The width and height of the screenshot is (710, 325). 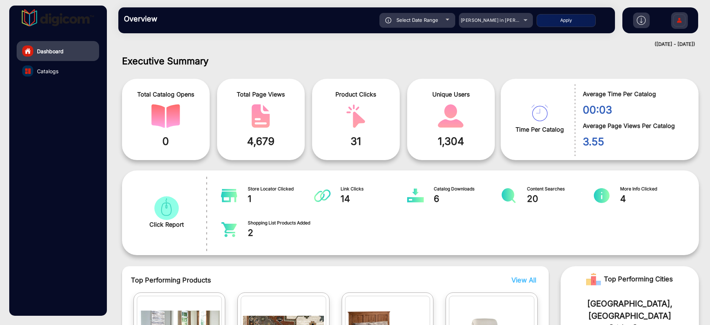 What do you see at coordinates (467, 189) in the screenshot?
I see `span: Catalog Downloads` at bounding box center [467, 189].